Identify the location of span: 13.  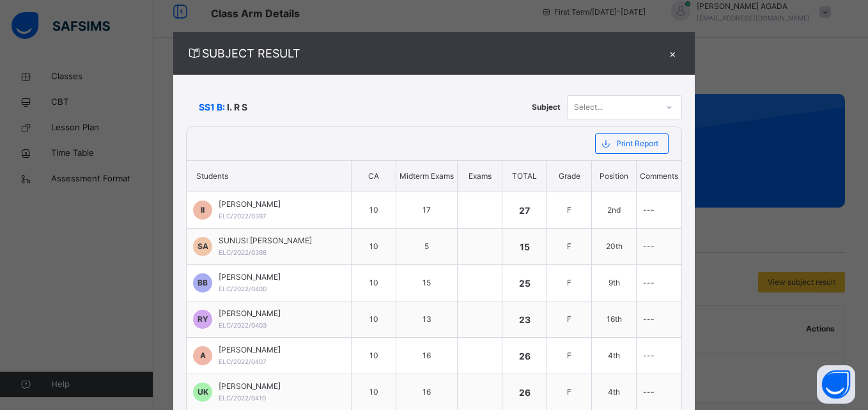
(427, 319).